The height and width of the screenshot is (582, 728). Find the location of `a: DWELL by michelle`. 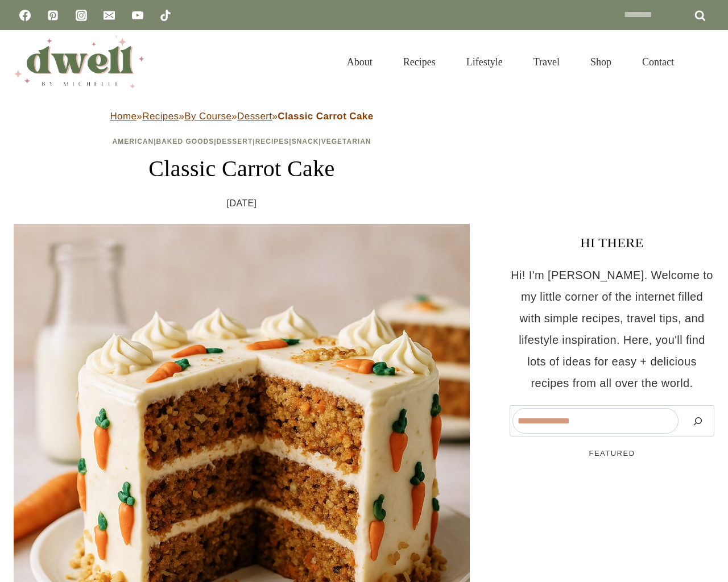

a: DWELL by michelle is located at coordinates (80, 62).